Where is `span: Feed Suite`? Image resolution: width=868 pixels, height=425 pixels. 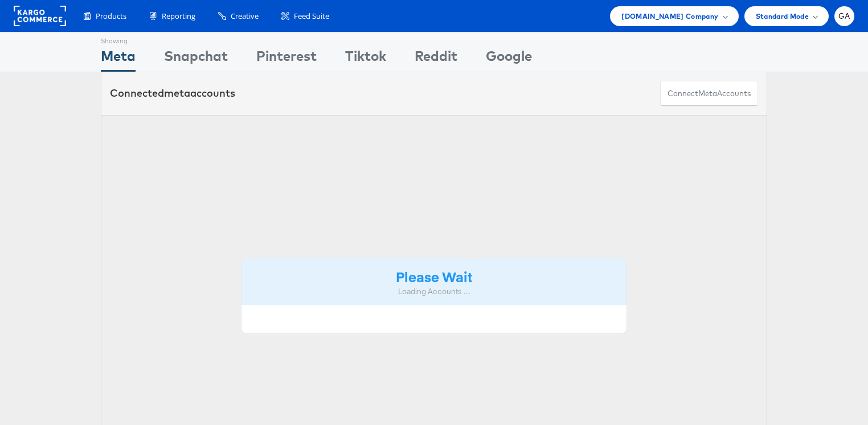 span: Feed Suite is located at coordinates (311, 16).